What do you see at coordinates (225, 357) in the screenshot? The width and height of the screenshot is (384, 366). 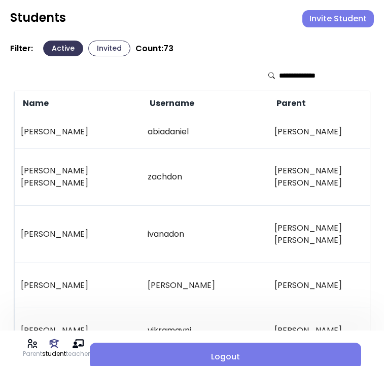 I see `span: Logout` at bounding box center [225, 357].